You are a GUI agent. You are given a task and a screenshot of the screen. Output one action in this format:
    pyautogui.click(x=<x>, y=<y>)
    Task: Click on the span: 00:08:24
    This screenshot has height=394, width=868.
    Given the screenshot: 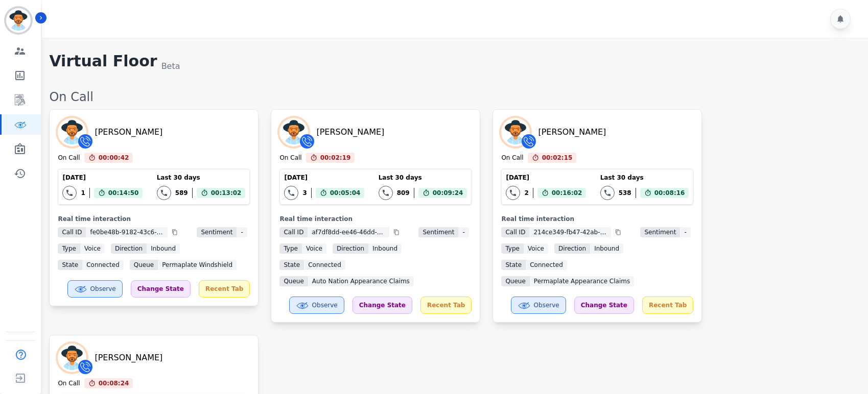 What is the action you would take?
    pyautogui.click(x=114, y=384)
    